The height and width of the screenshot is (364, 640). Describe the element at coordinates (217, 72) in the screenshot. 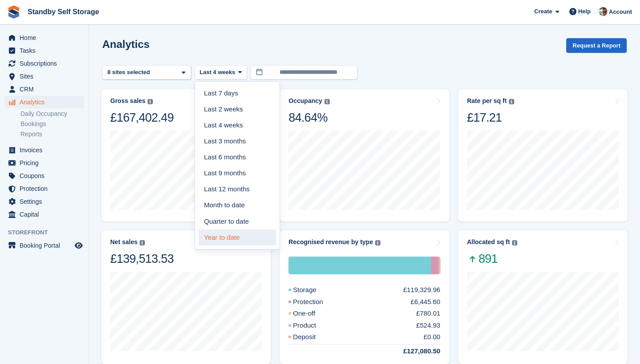

I see `span: Last 4 weeks` at that location.